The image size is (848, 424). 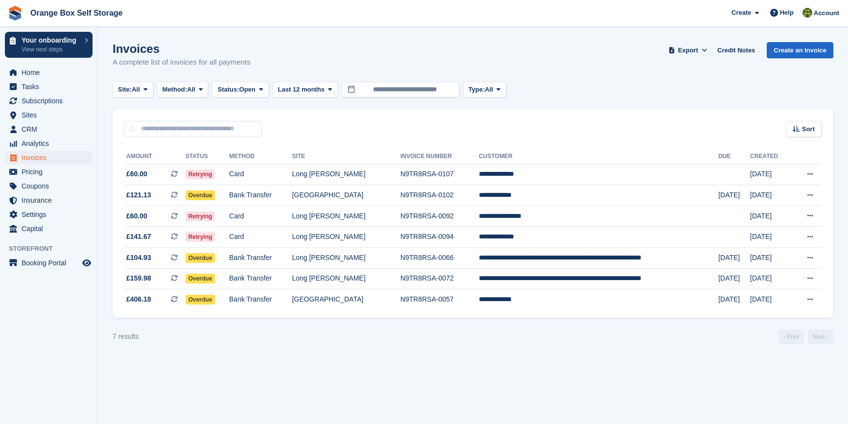 What do you see at coordinates (305, 90) in the screenshot?
I see `button: Last 12 months` at bounding box center [305, 90].